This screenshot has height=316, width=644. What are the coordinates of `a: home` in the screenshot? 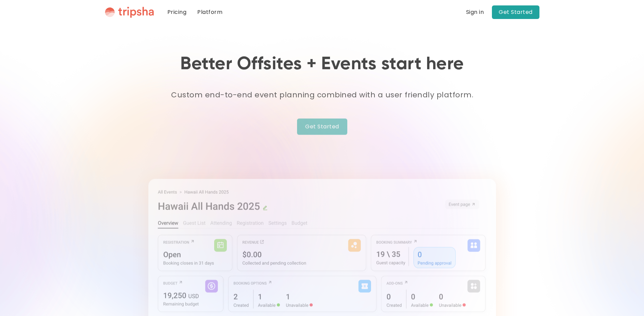 It's located at (129, 12).